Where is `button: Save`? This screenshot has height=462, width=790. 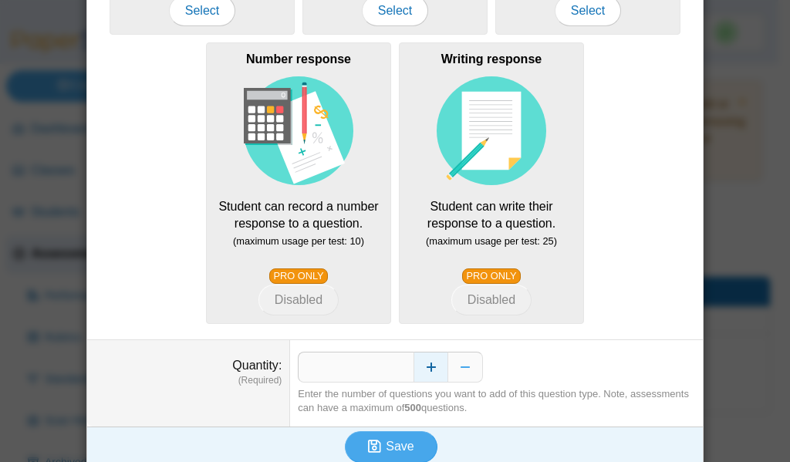
button: Save is located at coordinates (391, 447).